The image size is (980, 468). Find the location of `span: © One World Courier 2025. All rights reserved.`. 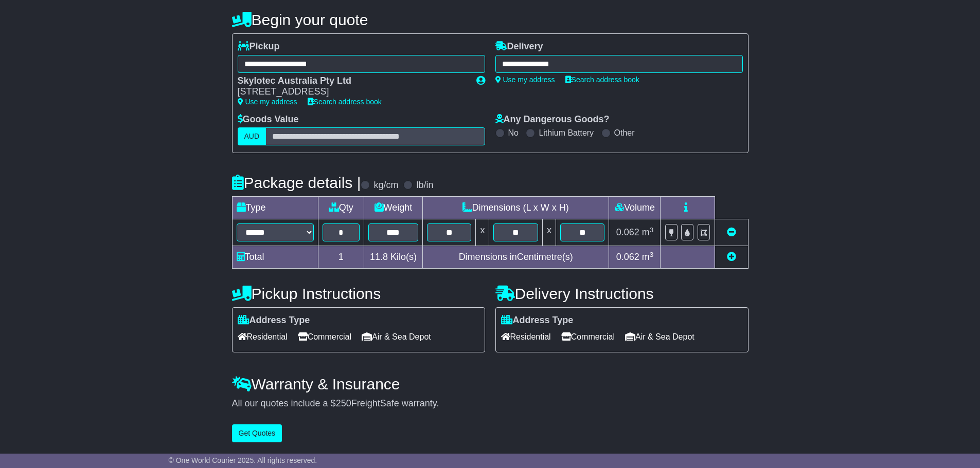

span: © One World Courier 2025. All rights reserved. is located at coordinates (243, 460).